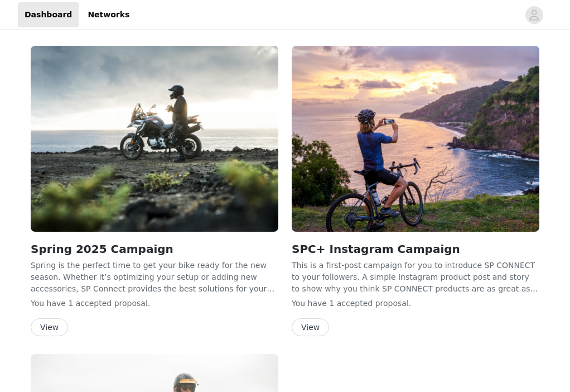 Image resolution: width=570 pixels, height=392 pixels. What do you see at coordinates (155, 276) in the screenshot?
I see `p: Spring is the perfect time to get your bike ready for the new season. Whether it’s optimizing you...` at bounding box center [155, 276].